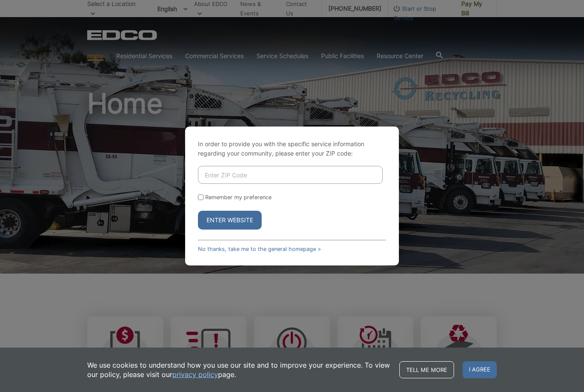  I want to click on label: Remember my preference, so click(238, 197).